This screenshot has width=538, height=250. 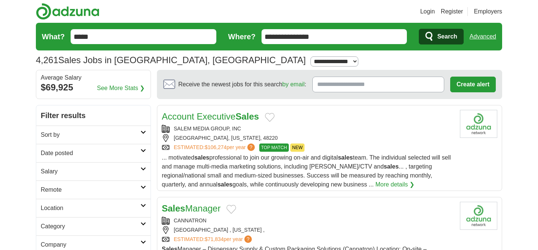 What do you see at coordinates (274, 148) in the screenshot?
I see `span: TOP MATCH` at bounding box center [274, 148].